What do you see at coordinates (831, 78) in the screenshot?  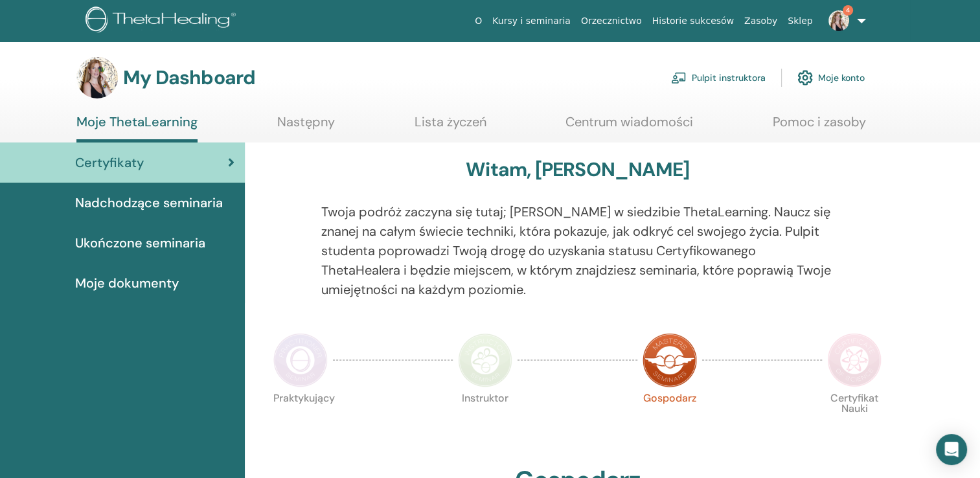 I see `a: Moje konto` at bounding box center [831, 78].